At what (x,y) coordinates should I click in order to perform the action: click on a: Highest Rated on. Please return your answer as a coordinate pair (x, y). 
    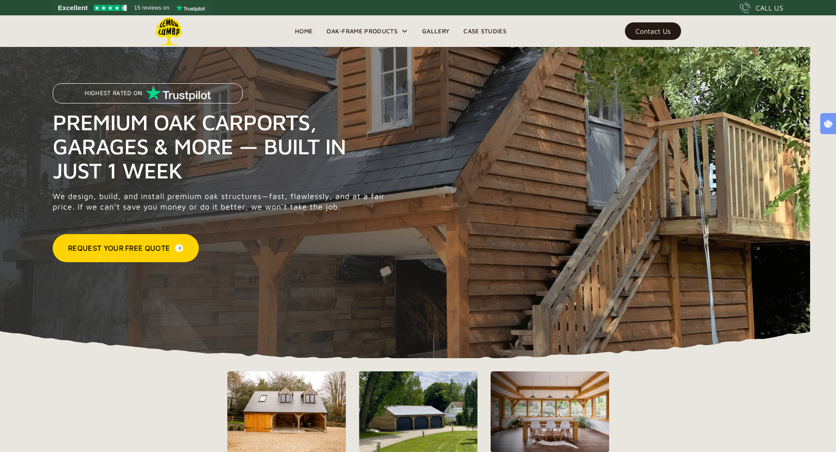
    Looking at the image, I should click on (147, 97).